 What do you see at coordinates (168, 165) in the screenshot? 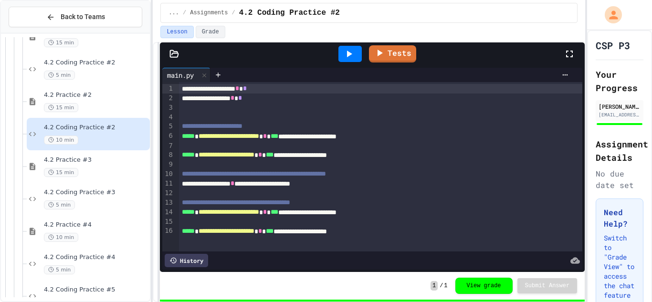
I see `div: 9` at bounding box center [168, 165].